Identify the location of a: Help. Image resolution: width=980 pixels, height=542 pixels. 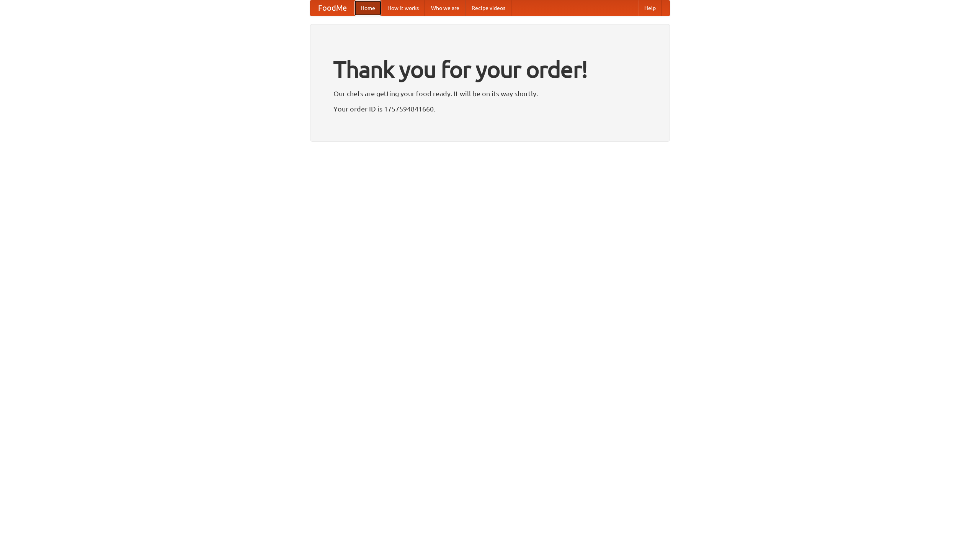
(650, 8).